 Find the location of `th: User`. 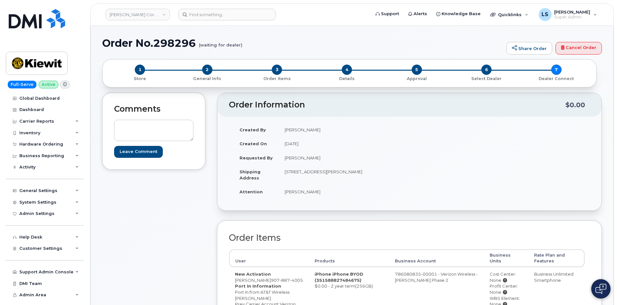

th: User is located at coordinates (269, 258).